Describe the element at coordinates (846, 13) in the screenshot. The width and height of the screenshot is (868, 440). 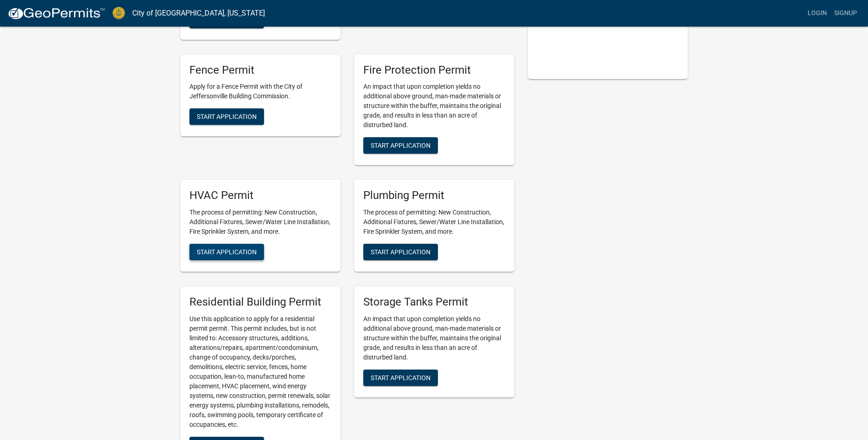
I see `a: Signup` at that location.